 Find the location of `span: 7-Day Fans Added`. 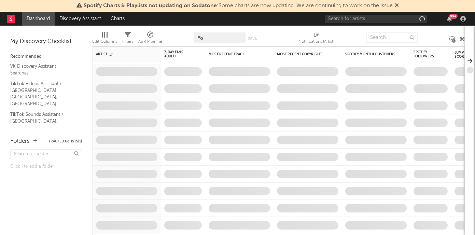

span: 7-Day Fans Added is located at coordinates (178, 54).